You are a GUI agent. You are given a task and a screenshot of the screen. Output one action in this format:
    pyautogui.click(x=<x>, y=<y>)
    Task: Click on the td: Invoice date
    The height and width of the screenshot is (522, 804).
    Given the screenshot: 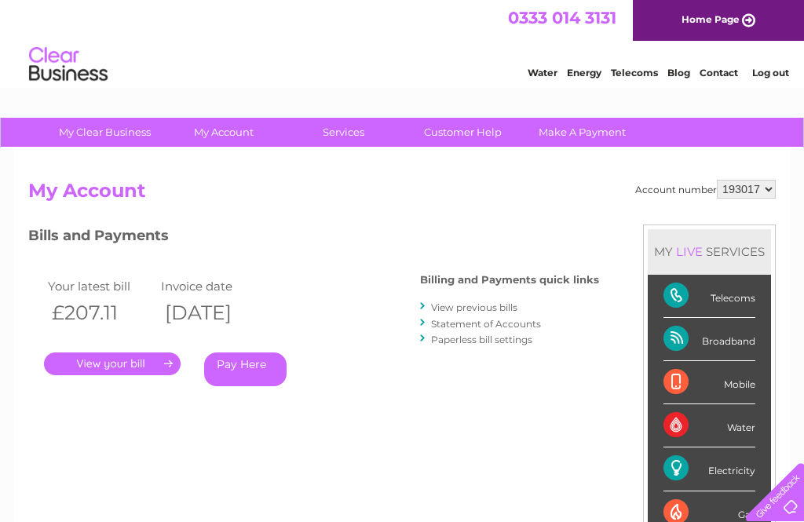 What is the action you would take?
    pyautogui.click(x=213, y=286)
    